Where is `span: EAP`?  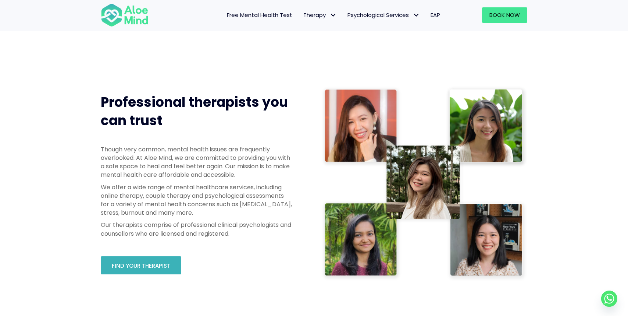
span: EAP is located at coordinates (436, 15).